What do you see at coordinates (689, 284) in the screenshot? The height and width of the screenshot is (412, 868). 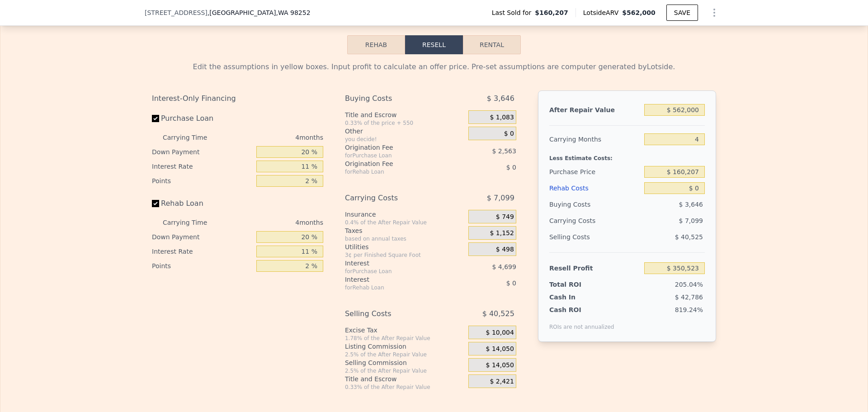 I see `span: 205.04%` at bounding box center [689, 284].